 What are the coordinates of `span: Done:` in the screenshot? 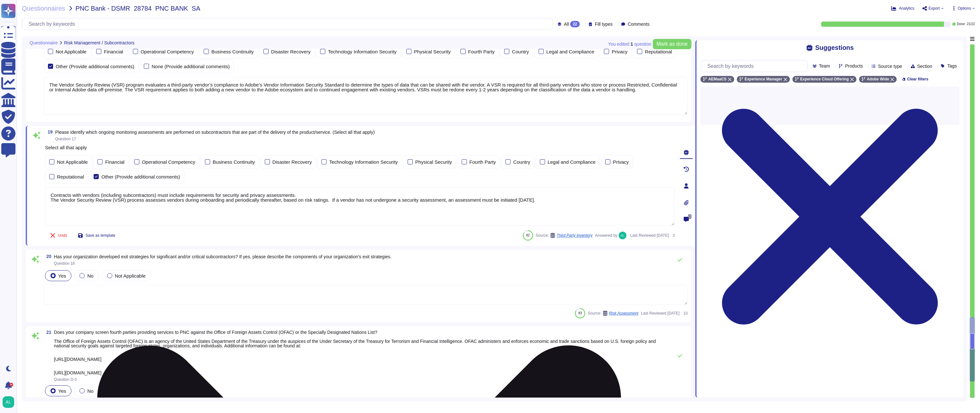 It's located at (961, 24).